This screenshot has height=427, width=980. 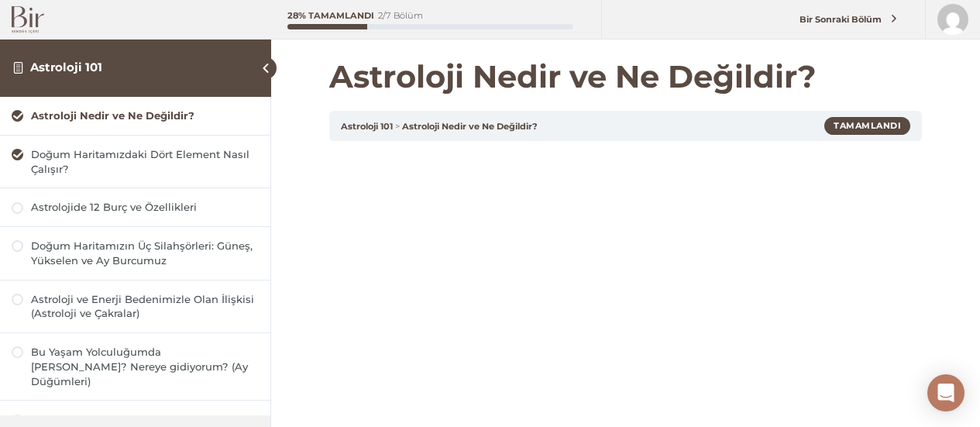 I want to click on a: Doğum Haritamızdaki Dört Element Nasıl Çalışır?, so click(x=135, y=162).